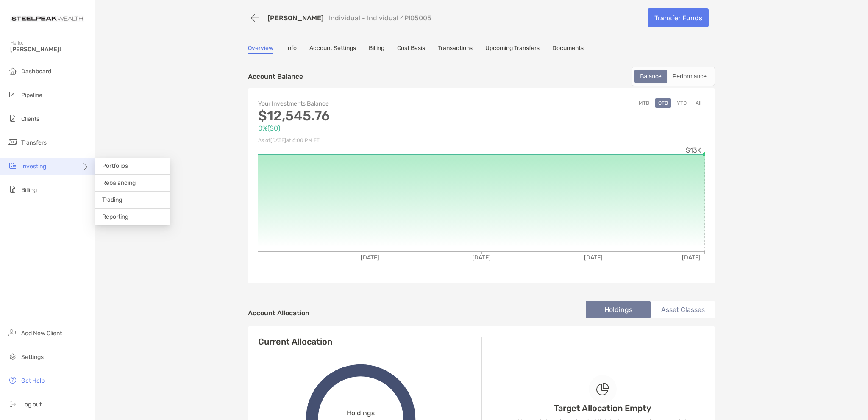  What do you see at coordinates (678, 18) in the screenshot?
I see `a: Transfer Funds` at bounding box center [678, 18].